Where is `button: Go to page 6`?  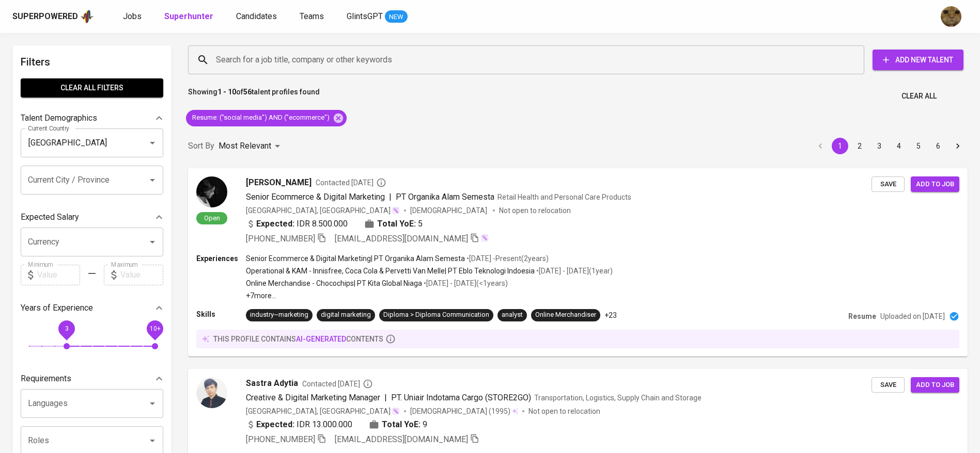 button: Go to page 6 is located at coordinates (938, 146).